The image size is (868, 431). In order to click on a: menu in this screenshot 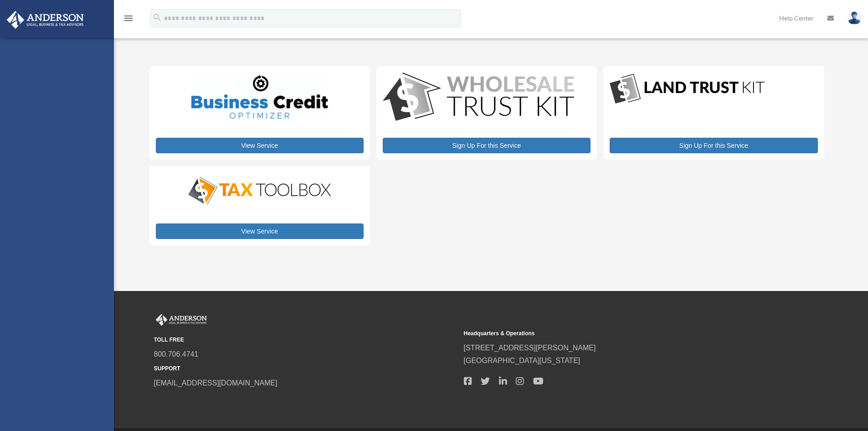, I will do `click(128, 20)`.